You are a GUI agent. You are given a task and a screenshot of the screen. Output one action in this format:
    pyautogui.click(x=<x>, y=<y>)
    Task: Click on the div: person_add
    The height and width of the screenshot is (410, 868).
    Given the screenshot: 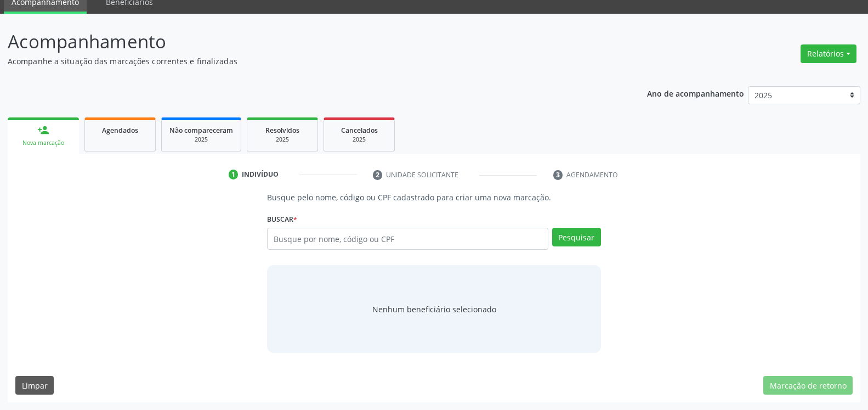 What is the action you would take?
    pyautogui.click(x=43, y=130)
    